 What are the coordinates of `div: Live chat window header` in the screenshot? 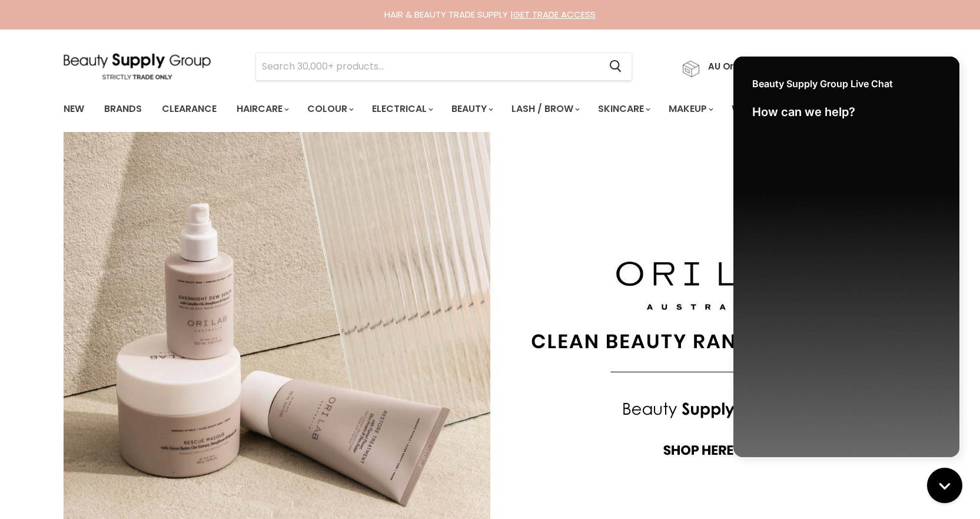 It's located at (122, 27).